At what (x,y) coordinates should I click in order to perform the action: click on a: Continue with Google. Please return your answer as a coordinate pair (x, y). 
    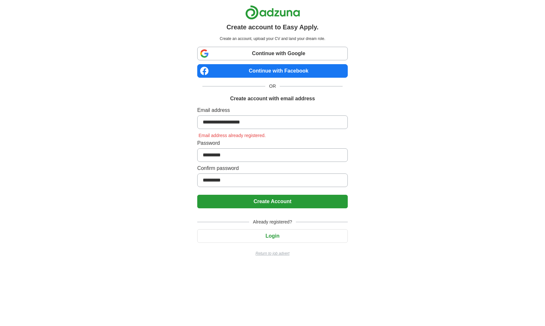
    Looking at the image, I should click on (272, 53).